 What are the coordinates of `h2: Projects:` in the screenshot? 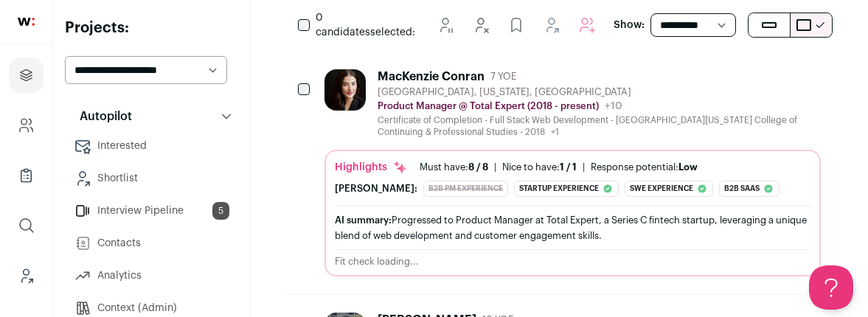 It's located at (151, 28).